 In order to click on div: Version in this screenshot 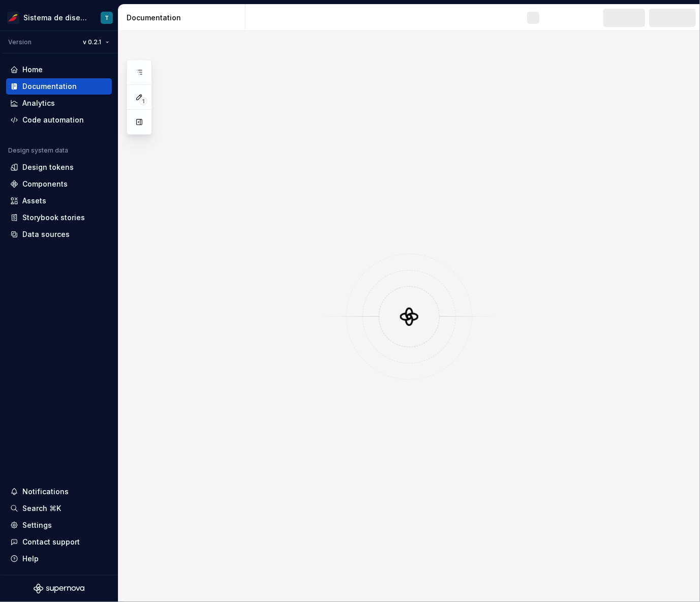, I will do `click(20, 42)`.